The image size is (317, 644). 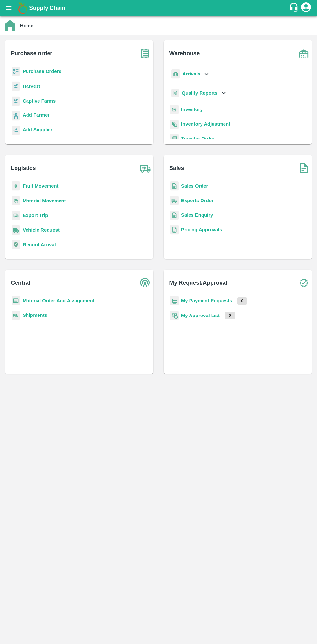 I want to click on img: whArrival, so click(x=176, y=74).